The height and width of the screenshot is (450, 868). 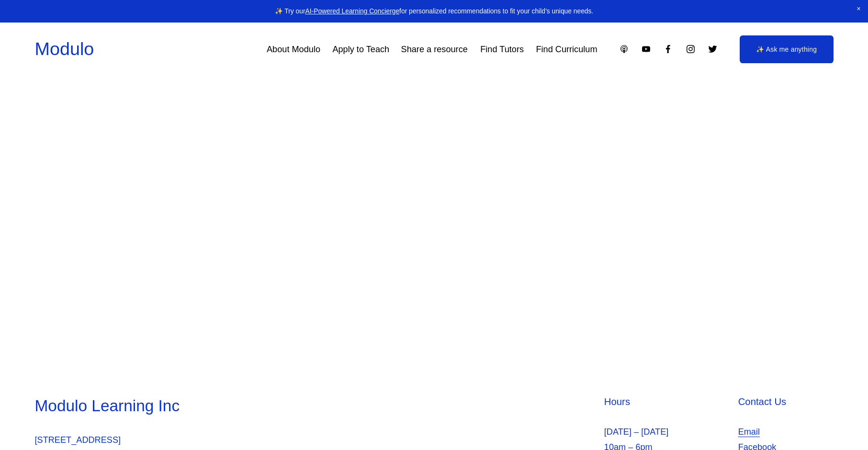 What do you see at coordinates (352, 11) in the screenshot?
I see `a: AI-Powered Learning Concierge` at bounding box center [352, 11].